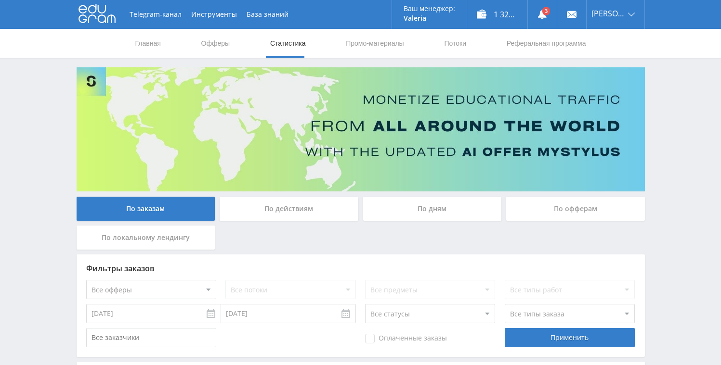 The height and width of the screenshot is (365, 721). What do you see at coordinates (374, 43) in the screenshot?
I see `a: Промо-материалы` at bounding box center [374, 43].